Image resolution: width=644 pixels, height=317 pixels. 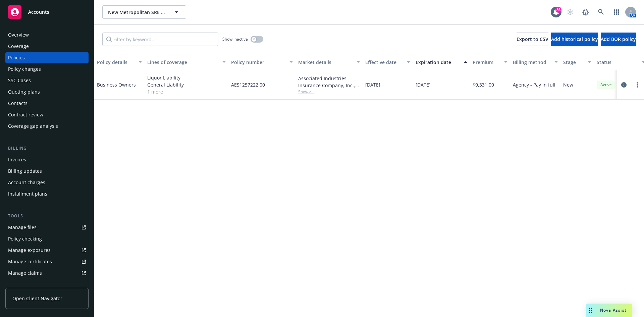 I want to click on button: Lines of coverage, so click(x=187, y=62).